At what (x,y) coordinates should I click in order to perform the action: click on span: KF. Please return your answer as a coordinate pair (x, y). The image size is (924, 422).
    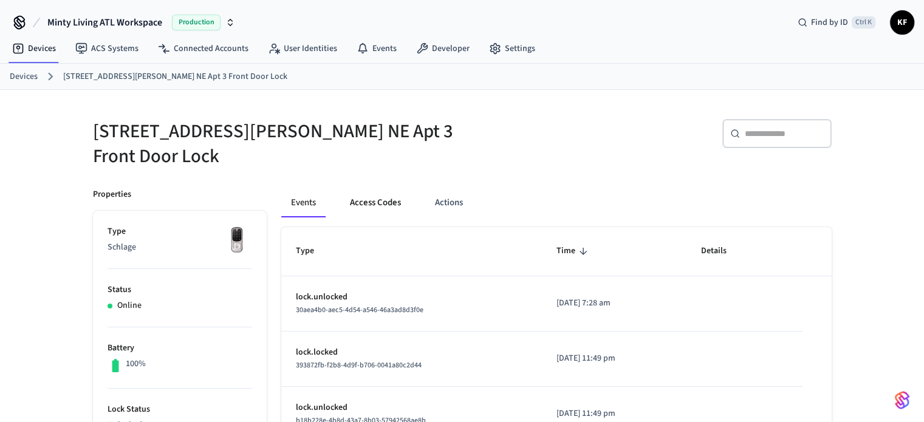
    Looking at the image, I should click on (902, 22).